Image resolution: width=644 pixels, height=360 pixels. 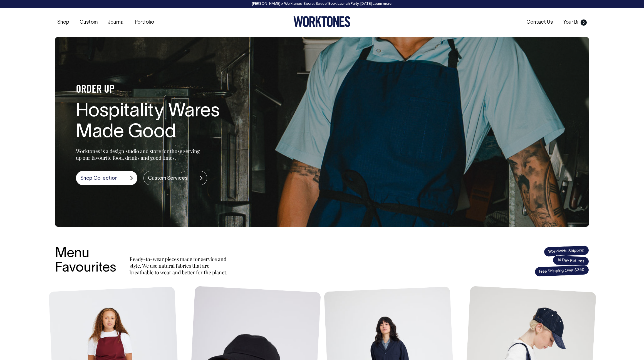 What do you see at coordinates (382, 4) in the screenshot?
I see `a: Learn more` at bounding box center [382, 4].